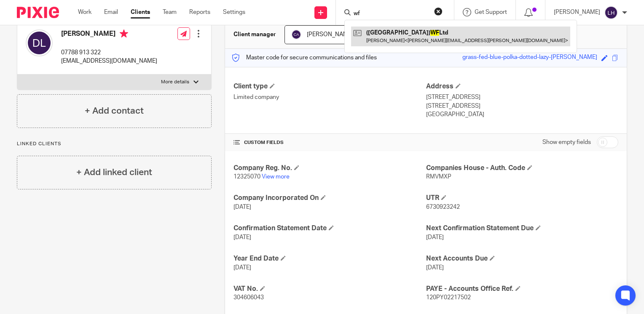 This screenshot has width=644, height=314. I want to click on a: Settings, so click(234, 12).